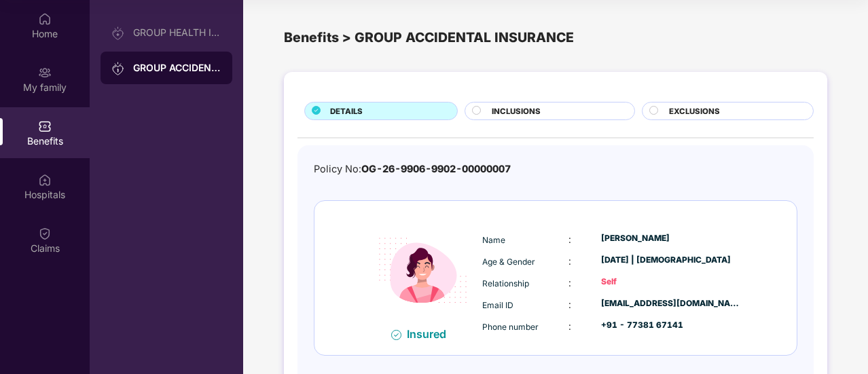 This screenshot has height=374, width=868. I want to click on div: Insured, so click(430, 335).